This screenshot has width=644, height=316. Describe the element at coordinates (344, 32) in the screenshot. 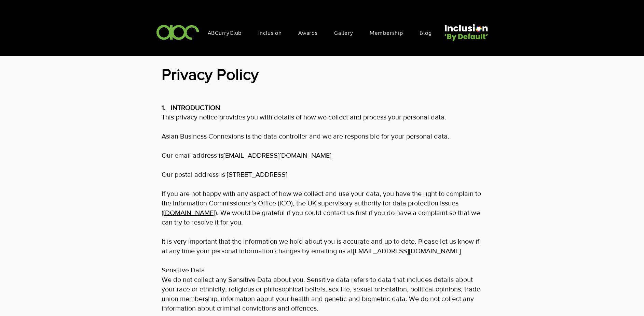

I see `span: Gallery` at that location.